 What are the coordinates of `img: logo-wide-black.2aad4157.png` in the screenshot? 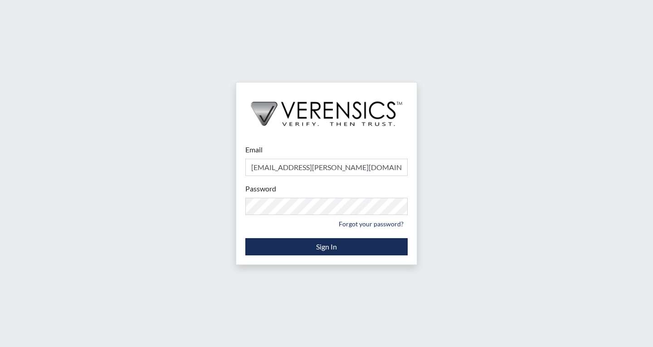 It's located at (327, 109).